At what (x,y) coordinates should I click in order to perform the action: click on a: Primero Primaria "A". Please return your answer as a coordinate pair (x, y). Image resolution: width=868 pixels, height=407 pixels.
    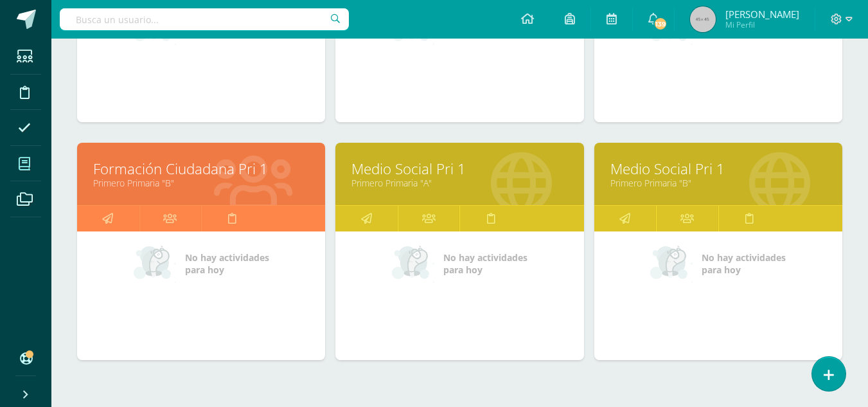
    Looking at the image, I should click on (459, 183).